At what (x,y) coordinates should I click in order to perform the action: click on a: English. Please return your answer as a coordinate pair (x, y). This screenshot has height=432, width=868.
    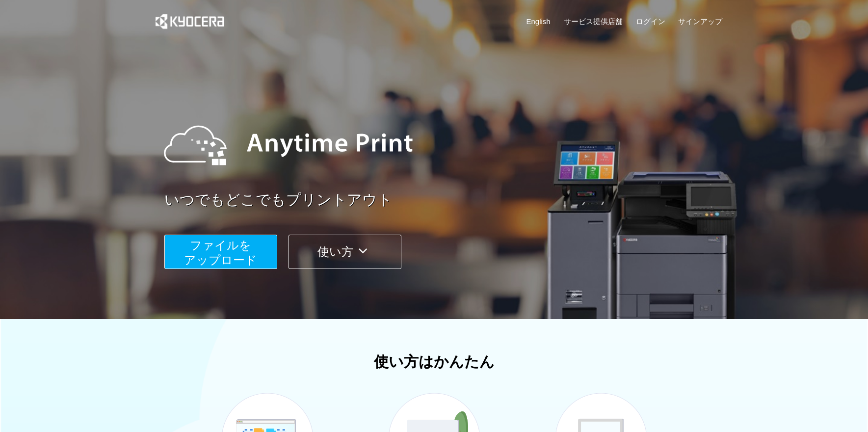
    Looking at the image, I should click on (538, 21).